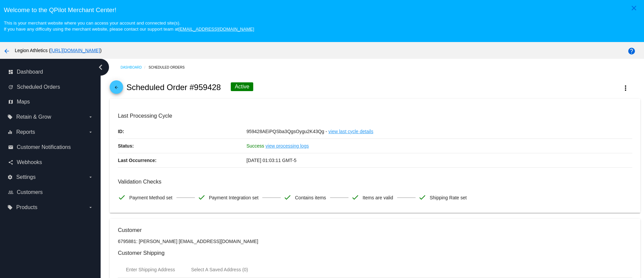 The image size is (644, 278). What do you see at coordinates (255, 145) in the screenshot?
I see `span: Success` at bounding box center [255, 145].